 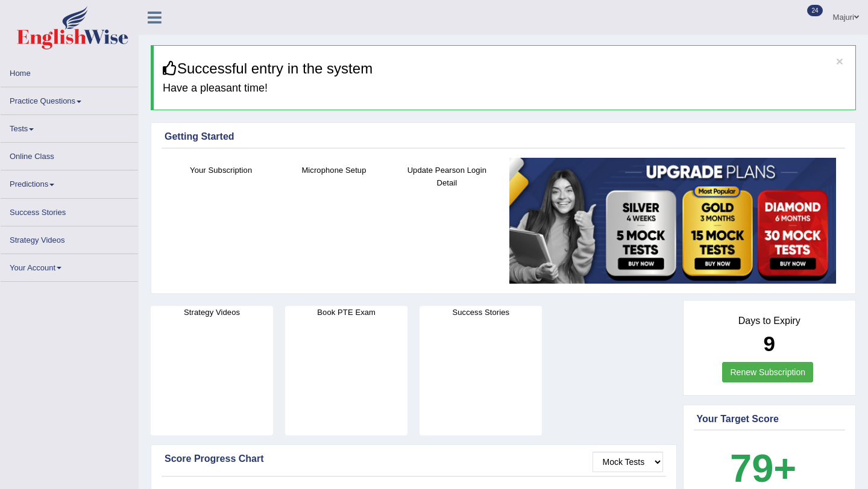 What do you see at coordinates (814, 10) in the screenshot?
I see `span: 24` at bounding box center [814, 10].